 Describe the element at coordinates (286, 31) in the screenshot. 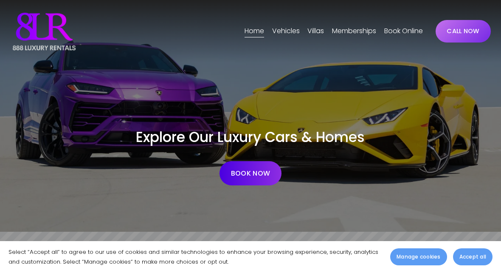

I see `span: Vehicles` at that location.